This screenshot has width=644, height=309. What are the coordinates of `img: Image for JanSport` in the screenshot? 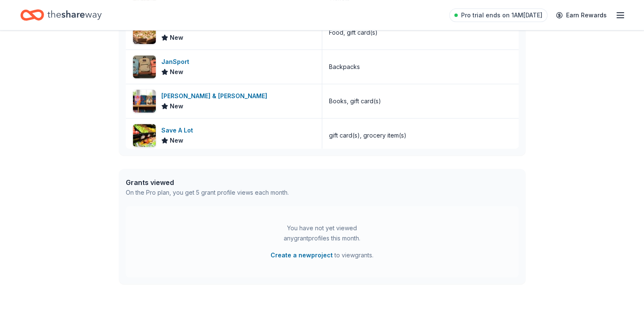 It's located at (145, 67).